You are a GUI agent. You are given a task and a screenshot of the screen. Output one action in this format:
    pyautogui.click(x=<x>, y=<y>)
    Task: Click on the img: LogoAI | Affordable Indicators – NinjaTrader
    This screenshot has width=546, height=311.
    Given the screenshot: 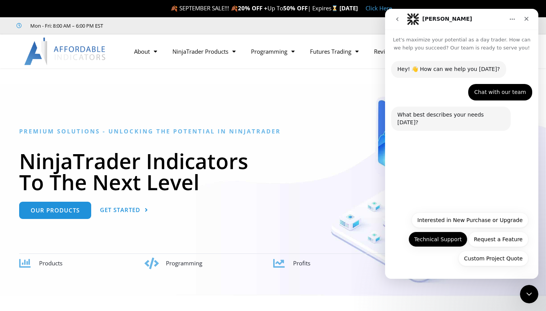 What is the action you would take?
    pyautogui.click(x=65, y=51)
    